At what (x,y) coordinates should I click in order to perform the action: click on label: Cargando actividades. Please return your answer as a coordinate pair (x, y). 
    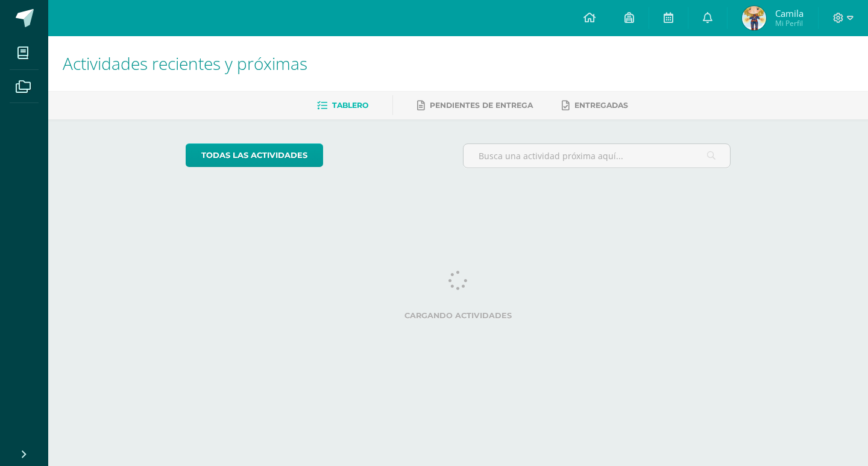
    Looking at the image, I should click on (458, 315).